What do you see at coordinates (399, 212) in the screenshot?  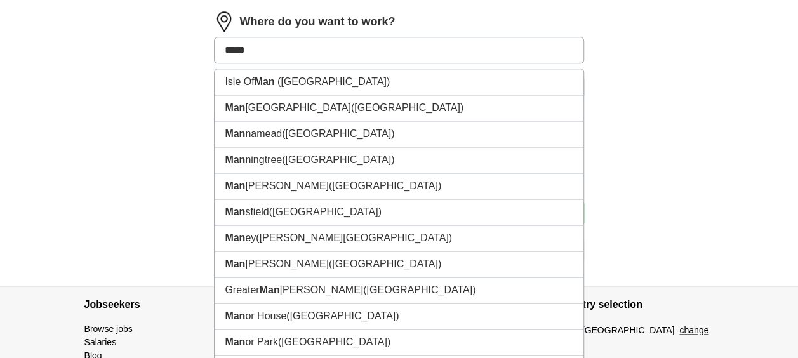 I see `li: sfield` at bounding box center [399, 212].